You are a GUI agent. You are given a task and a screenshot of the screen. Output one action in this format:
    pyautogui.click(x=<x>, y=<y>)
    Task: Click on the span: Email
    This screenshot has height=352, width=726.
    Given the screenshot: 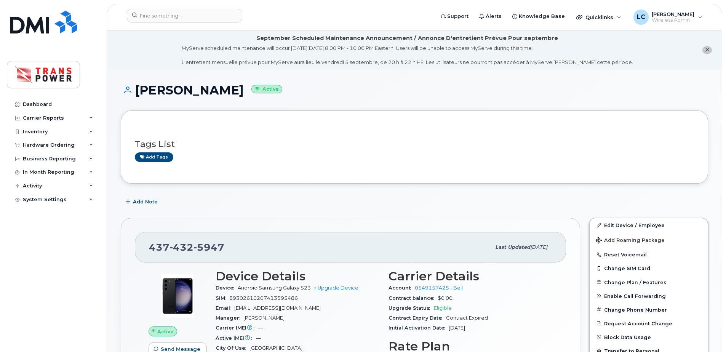 What is the action you would take?
    pyautogui.click(x=225, y=308)
    